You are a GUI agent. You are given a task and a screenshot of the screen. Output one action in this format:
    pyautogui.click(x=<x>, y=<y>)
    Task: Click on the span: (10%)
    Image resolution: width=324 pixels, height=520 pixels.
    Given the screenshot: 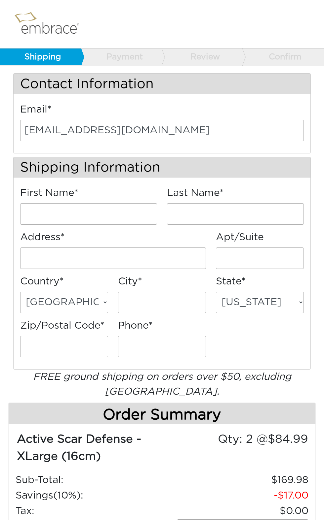 What is the action you would take?
    pyautogui.click(x=67, y=496)
    